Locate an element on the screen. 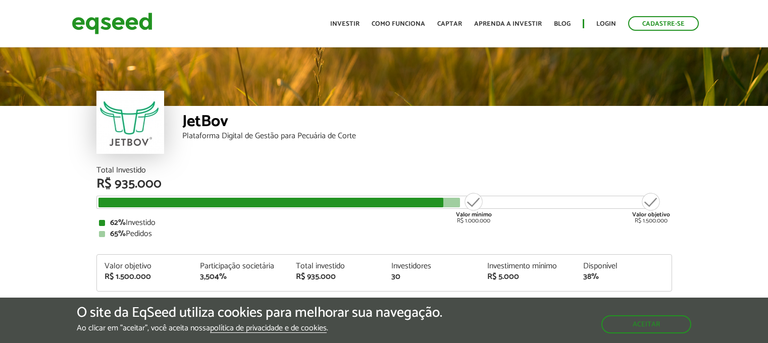  div: Plataforma Digital de Gestão para Pecuária de Corte is located at coordinates (427, 136).